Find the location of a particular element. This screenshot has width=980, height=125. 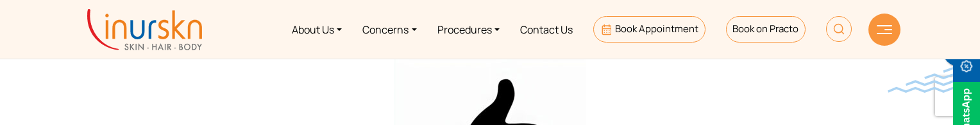

img: hamLine.svg is located at coordinates (885, 29).